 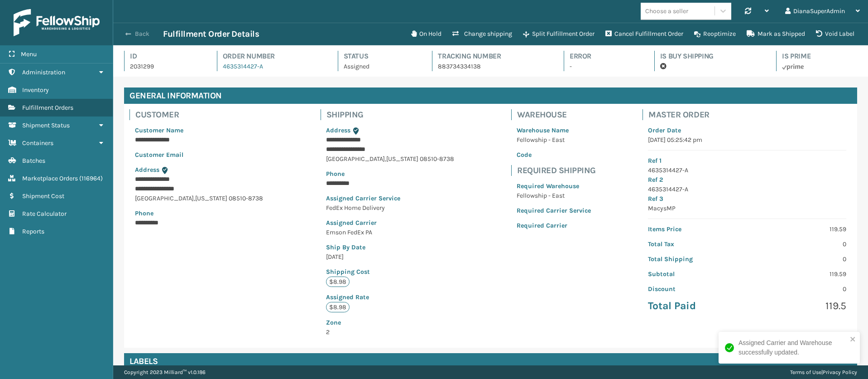 What do you see at coordinates (33, 231) in the screenshot?
I see `span: Reports` at bounding box center [33, 231].